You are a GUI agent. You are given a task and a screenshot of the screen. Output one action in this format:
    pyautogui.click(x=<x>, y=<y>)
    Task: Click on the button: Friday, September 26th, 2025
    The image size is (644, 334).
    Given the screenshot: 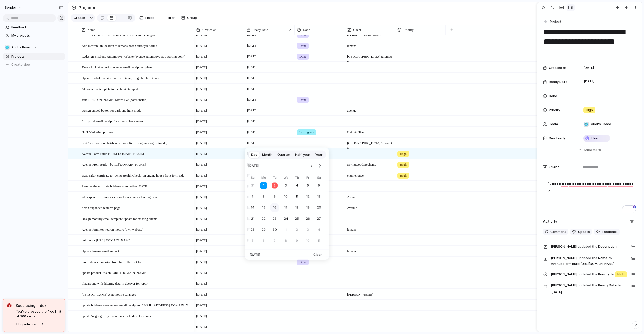 What is the action you would take?
    pyautogui.click(x=308, y=219)
    